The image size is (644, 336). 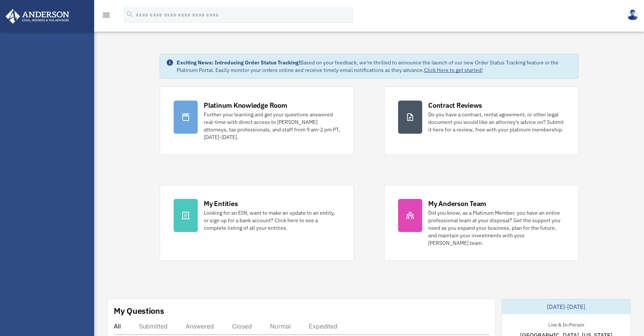 What do you see at coordinates (566, 324) in the screenshot?
I see `div: Live & In-Person` at bounding box center [566, 324].